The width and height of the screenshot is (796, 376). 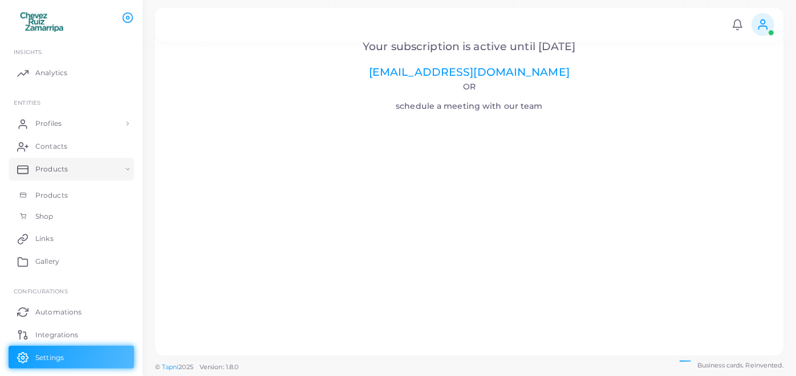 I want to click on img: logo, so click(x=42, y=21).